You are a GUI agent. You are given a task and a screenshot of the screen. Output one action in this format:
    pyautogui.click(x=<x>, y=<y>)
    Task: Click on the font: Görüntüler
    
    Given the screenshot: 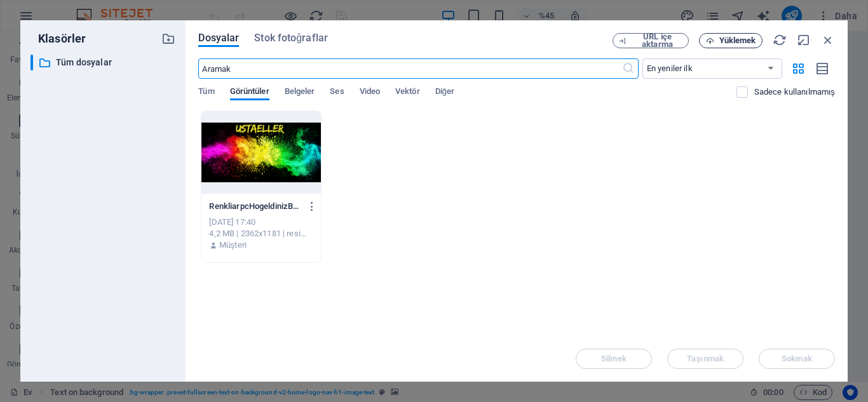 What is the action you would take?
    pyautogui.click(x=249, y=91)
    